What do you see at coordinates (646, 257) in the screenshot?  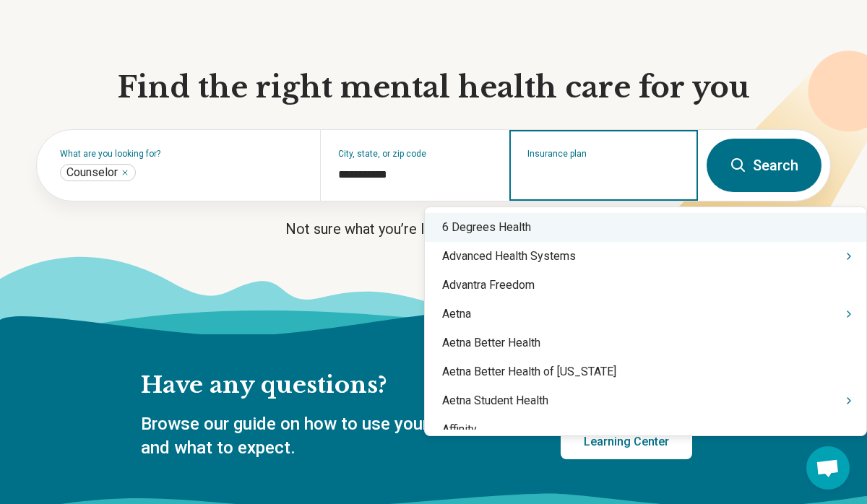 I see `div: Advanced Health Systems` at bounding box center [646, 257].